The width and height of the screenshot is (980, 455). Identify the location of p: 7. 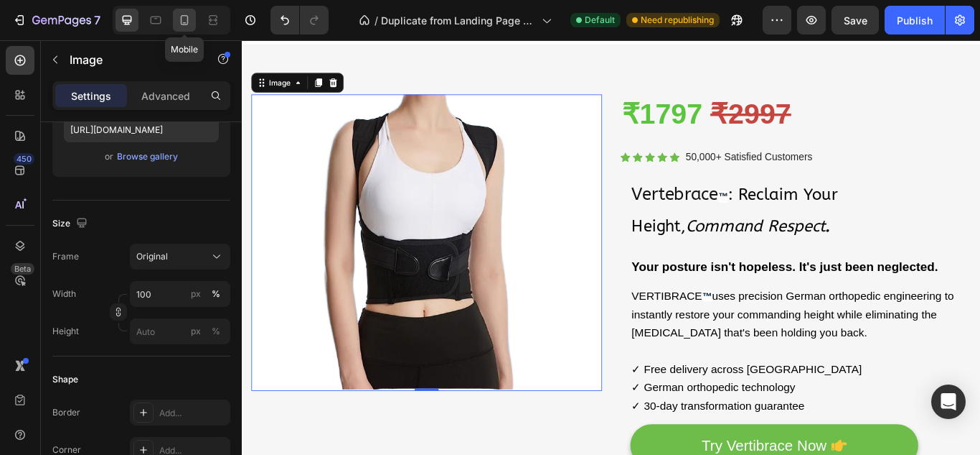
(97, 21).